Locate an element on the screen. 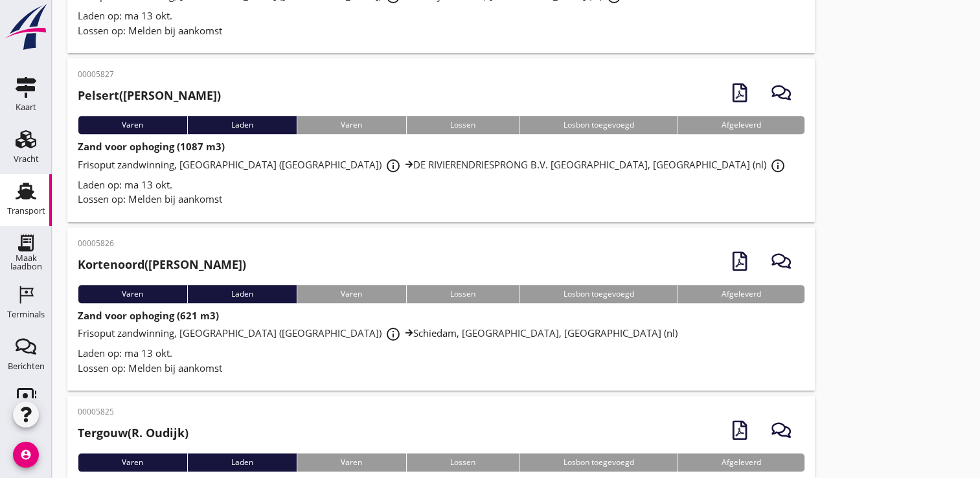 The width and height of the screenshot is (980, 478). strong: Zand voor ophoging (1087 m3) is located at coordinates (151, 147).